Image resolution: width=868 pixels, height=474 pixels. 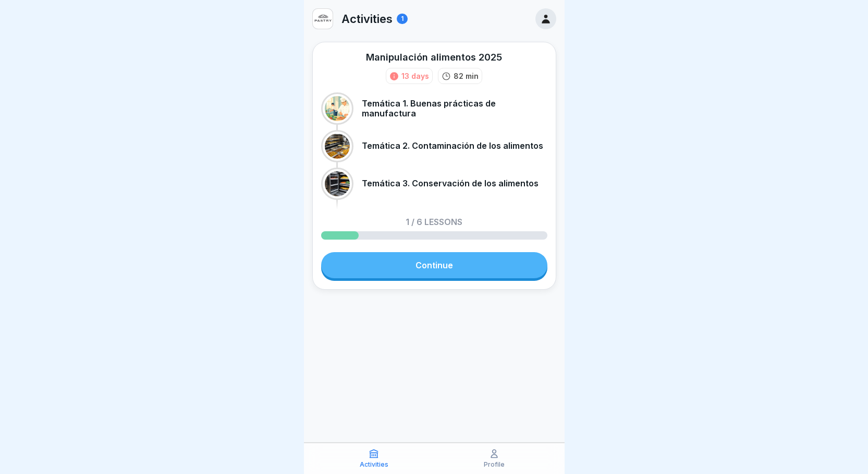 I want to click on p: Temática 2. Contaminación de los alimentos, so click(x=453, y=145).